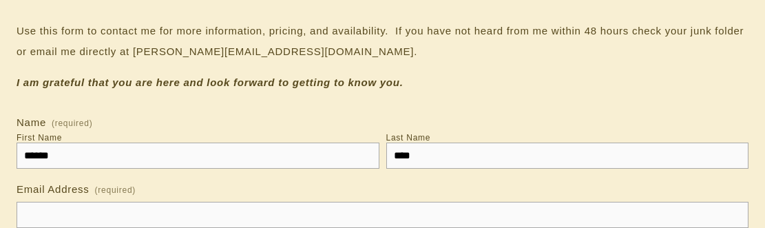  Describe the element at coordinates (408, 138) in the screenshot. I see `div: Last Name` at that location.